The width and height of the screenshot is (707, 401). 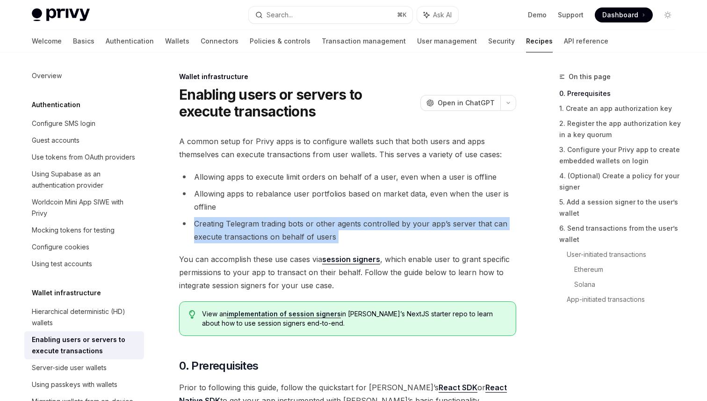 I want to click on div: Hierarchical deterministic (HD) wallets, so click(x=85, y=317).